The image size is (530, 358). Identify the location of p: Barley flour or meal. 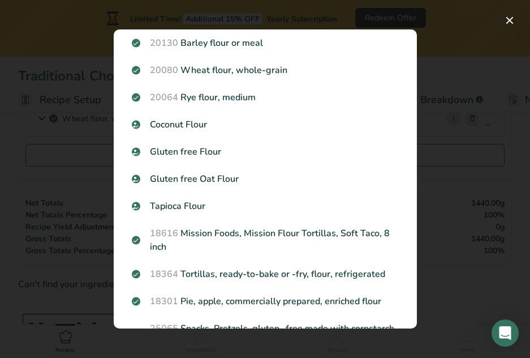
(265, 43).